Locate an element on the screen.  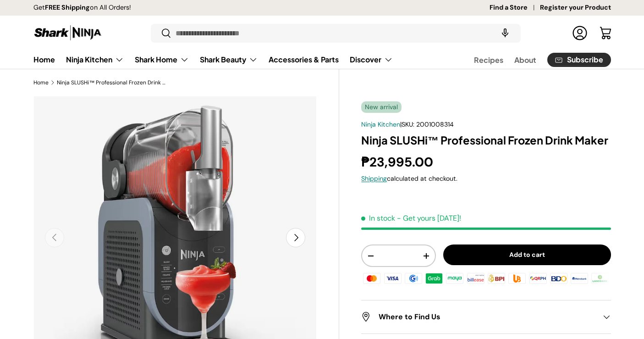
p: Get on All Orders! is located at coordinates (82, 8).